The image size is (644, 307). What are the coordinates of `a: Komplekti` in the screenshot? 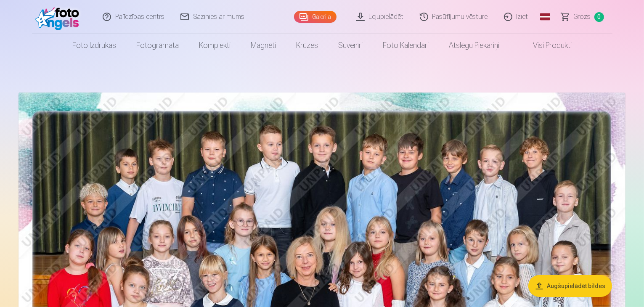 It's located at (214, 45).